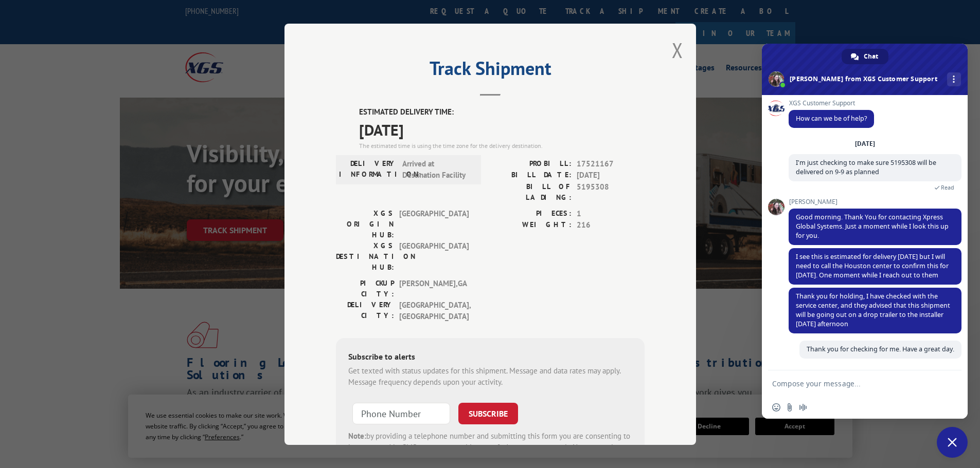  Describe the element at coordinates (872, 226) in the screenshot. I see `span: Good morning. Thank You for contacting Xpress Global Systems. Just a moment while I look this up ...` at that location.